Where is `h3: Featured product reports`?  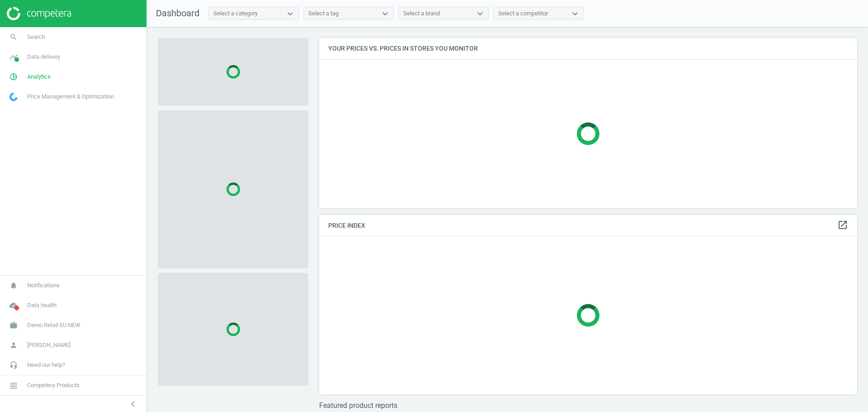
h3: Featured product reports is located at coordinates (588, 405).